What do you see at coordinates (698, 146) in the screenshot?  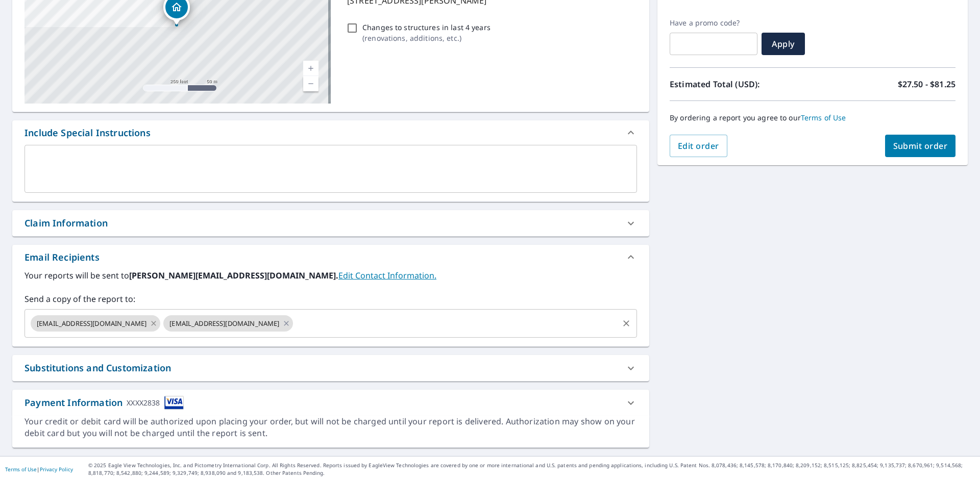 I see `span: Edit order` at bounding box center [698, 146].